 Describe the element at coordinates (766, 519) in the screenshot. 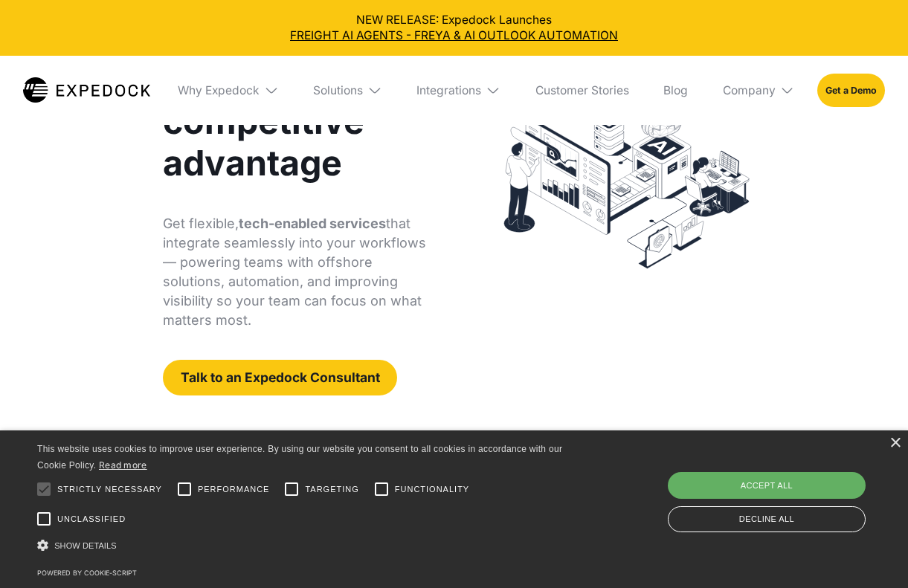

I see `div: Decline all` at that location.